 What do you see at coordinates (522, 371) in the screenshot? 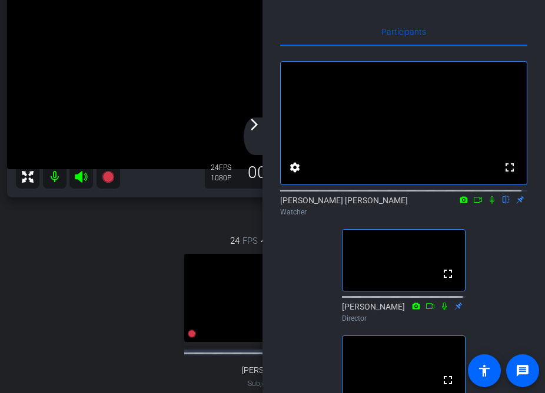
I see `mat-icon: message` at bounding box center [522, 371].